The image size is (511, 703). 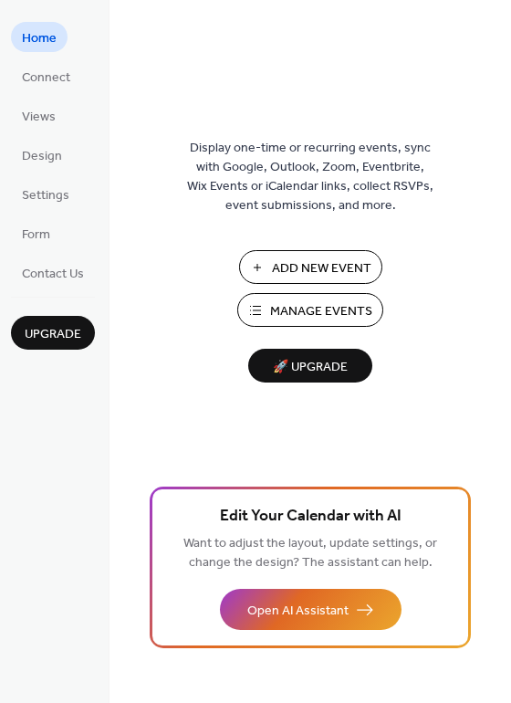 What do you see at coordinates (310, 177) in the screenshot?
I see `span: Display one-time or recurring events, sync with Google, Outlook, Zoom, Eventbrite, Wix Events or ...` at bounding box center [310, 177].